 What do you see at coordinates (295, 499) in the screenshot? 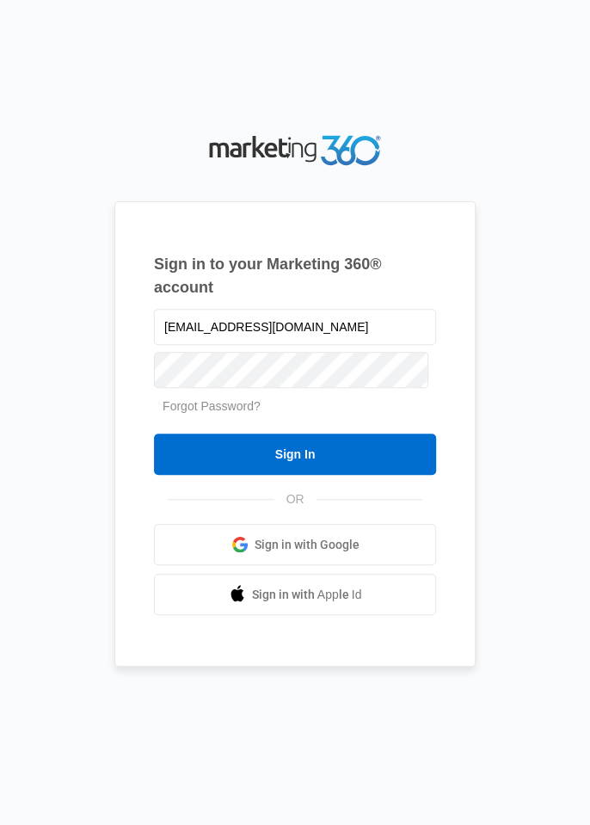
I see `span: OR` at bounding box center [295, 499].